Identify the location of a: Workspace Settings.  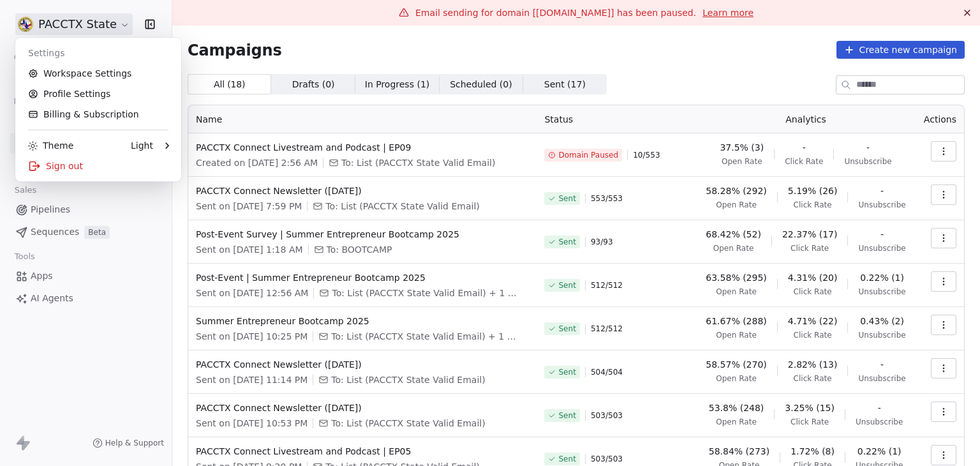
(98, 74).